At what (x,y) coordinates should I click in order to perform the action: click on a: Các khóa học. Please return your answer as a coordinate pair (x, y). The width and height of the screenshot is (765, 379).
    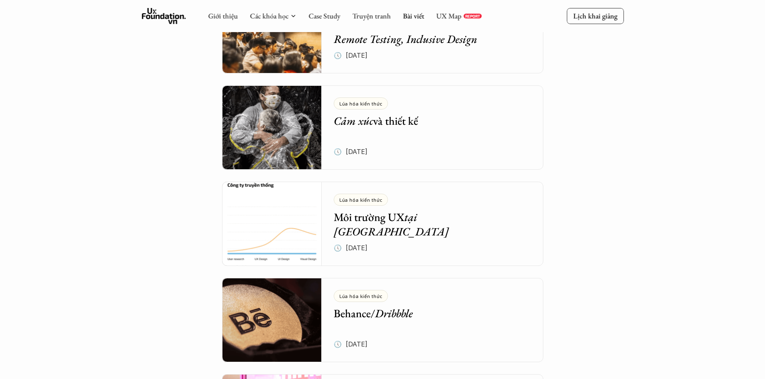
    Looking at the image, I should click on (269, 16).